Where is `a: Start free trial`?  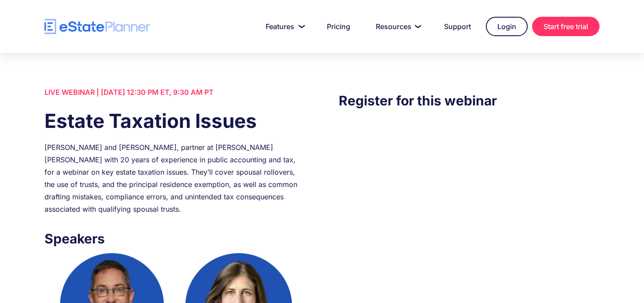
a: Start free trial is located at coordinates (566, 26).